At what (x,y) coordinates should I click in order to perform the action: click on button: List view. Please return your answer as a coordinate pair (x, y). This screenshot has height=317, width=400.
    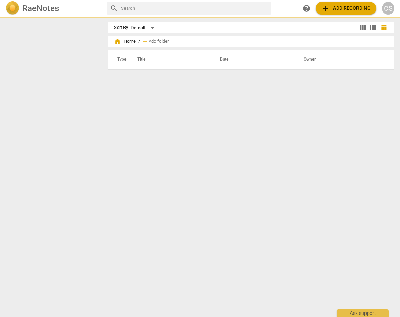
    Looking at the image, I should click on (373, 28).